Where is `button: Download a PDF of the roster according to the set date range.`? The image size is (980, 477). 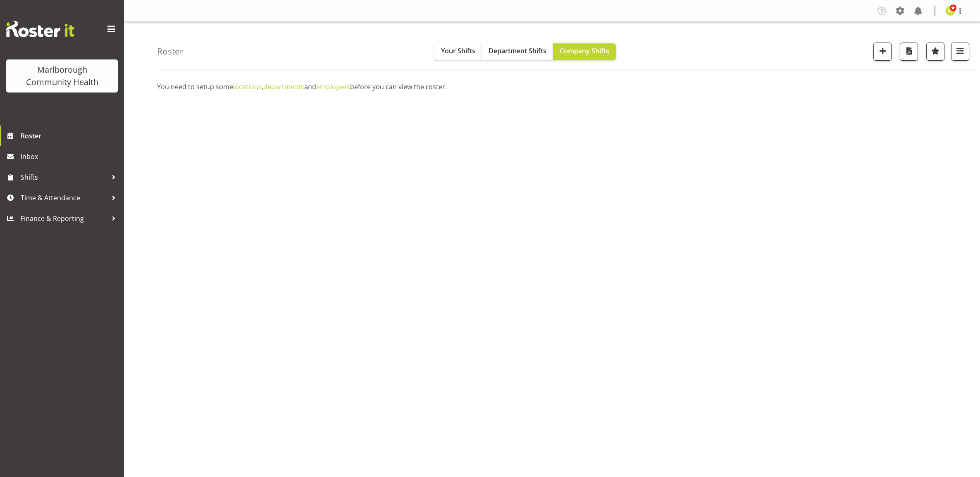
button: Download a PDF of the roster according to the set date range. is located at coordinates (909, 51).